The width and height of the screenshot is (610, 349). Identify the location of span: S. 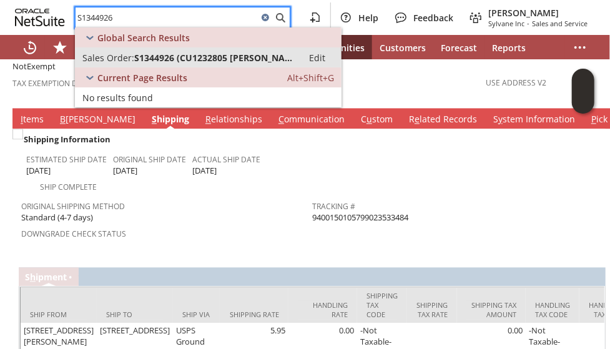
(154, 119).